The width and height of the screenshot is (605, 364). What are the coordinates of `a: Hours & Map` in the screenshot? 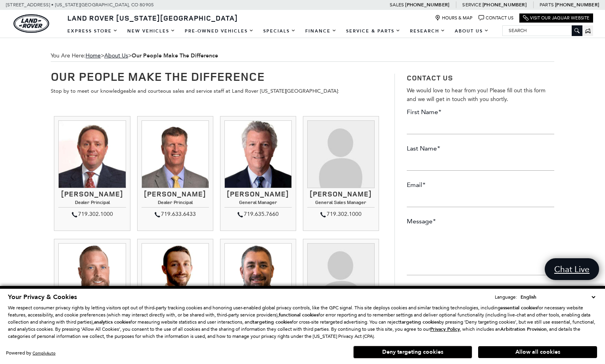 It's located at (454, 18).